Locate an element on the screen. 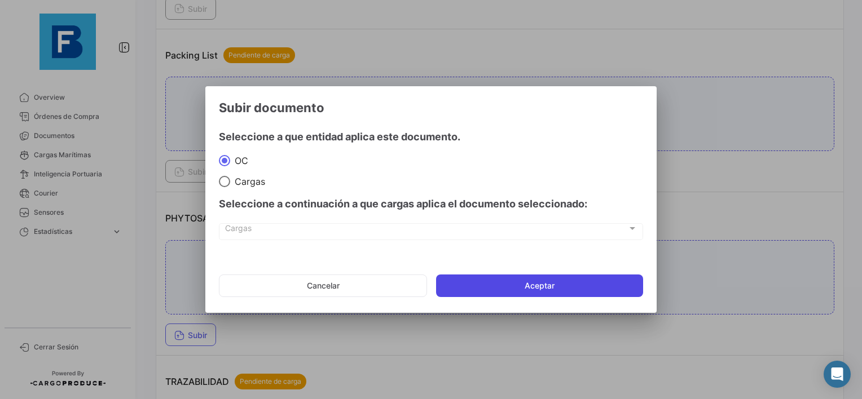 The image size is (862, 399). h4: Seleccione a que entidad aplica este documento. is located at coordinates (431, 137).